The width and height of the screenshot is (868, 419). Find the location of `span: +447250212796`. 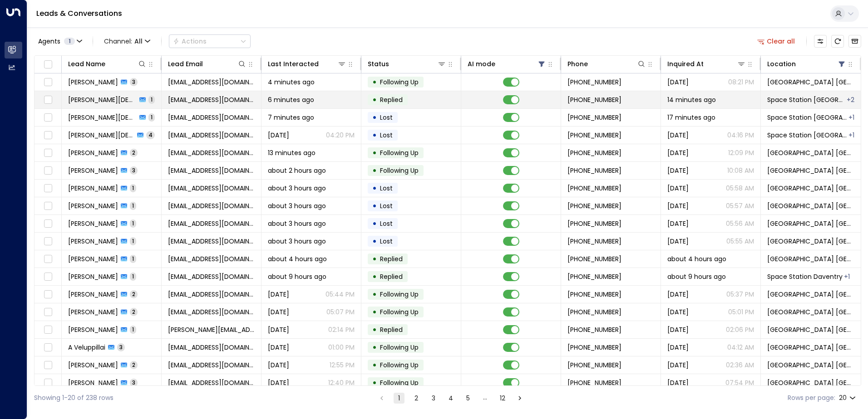

span: +447250212796 is located at coordinates (594, 242).